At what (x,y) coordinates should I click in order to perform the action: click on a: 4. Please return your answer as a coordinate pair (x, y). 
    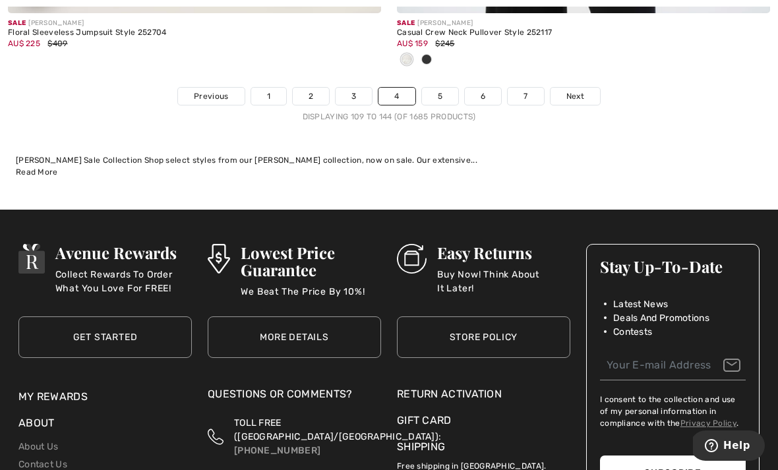
    Looking at the image, I should click on (396, 96).